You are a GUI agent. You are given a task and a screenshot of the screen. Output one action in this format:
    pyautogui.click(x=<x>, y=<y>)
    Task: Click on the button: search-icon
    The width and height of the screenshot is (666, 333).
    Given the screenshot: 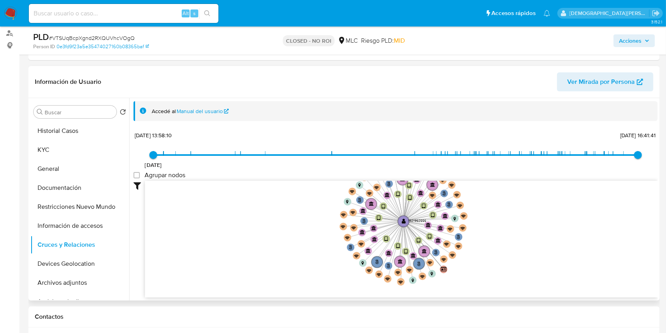 What is the action you would take?
    pyautogui.click(x=207, y=13)
    